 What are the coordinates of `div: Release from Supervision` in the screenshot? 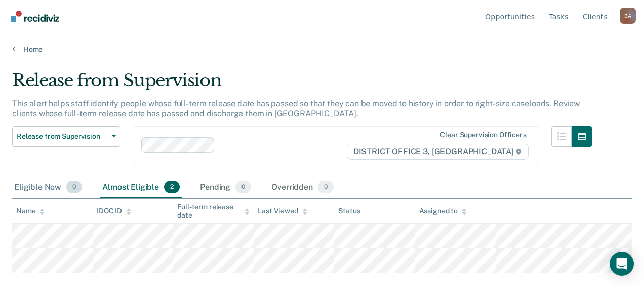 It's located at (302, 84).